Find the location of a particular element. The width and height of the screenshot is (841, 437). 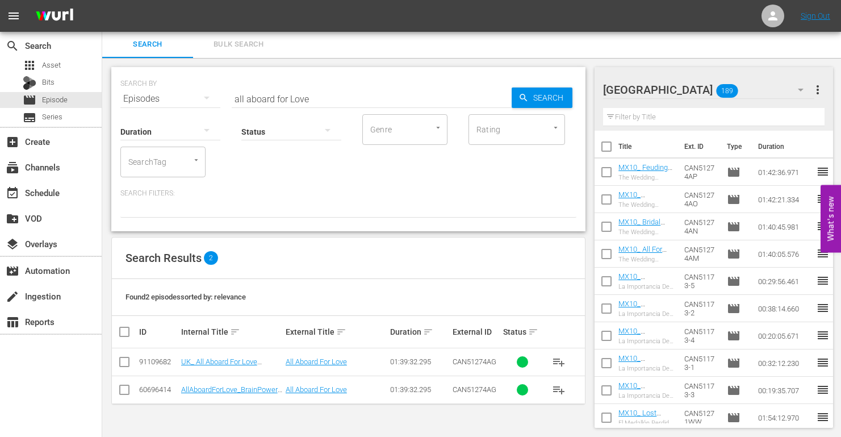

span: Ingestion is located at coordinates (12, 296).